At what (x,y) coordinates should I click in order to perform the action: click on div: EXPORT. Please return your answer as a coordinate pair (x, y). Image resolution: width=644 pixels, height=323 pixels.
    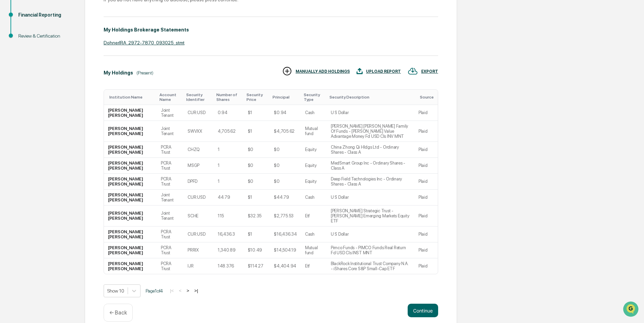
    Looking at the image, I should click on (430, 72).